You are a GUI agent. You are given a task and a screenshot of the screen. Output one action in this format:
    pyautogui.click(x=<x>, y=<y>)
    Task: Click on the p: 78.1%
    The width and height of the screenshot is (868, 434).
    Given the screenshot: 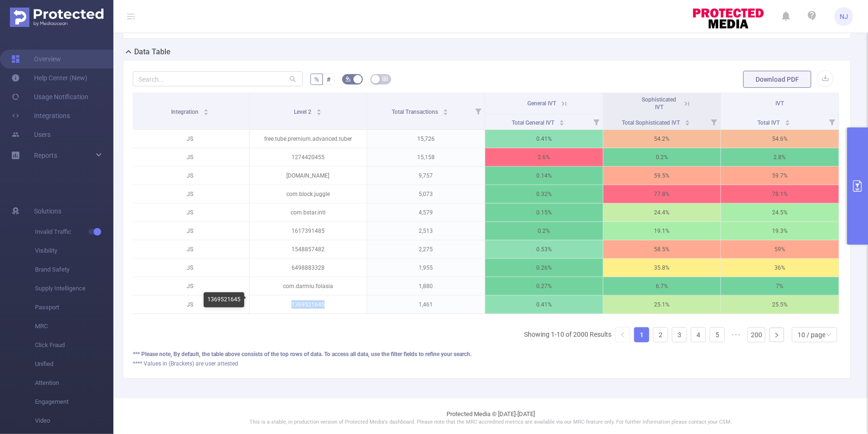 What is the action you would take?
    pyautogui.click(x=779, y=194)
    